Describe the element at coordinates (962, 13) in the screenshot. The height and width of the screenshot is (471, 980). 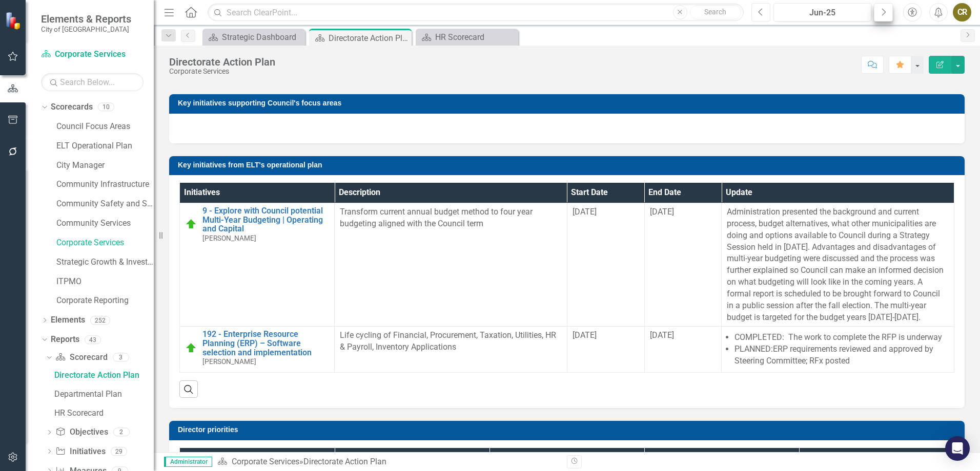
I see `div: CR` at that location.